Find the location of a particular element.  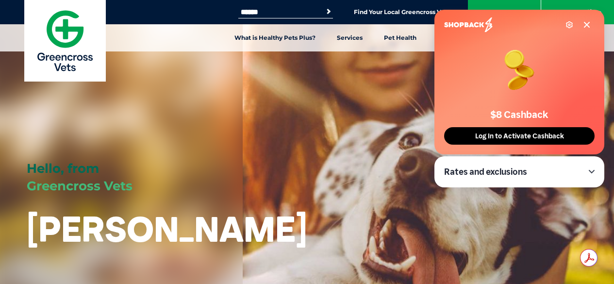

span: Greencross Vets is located at coordinates (80, 186).